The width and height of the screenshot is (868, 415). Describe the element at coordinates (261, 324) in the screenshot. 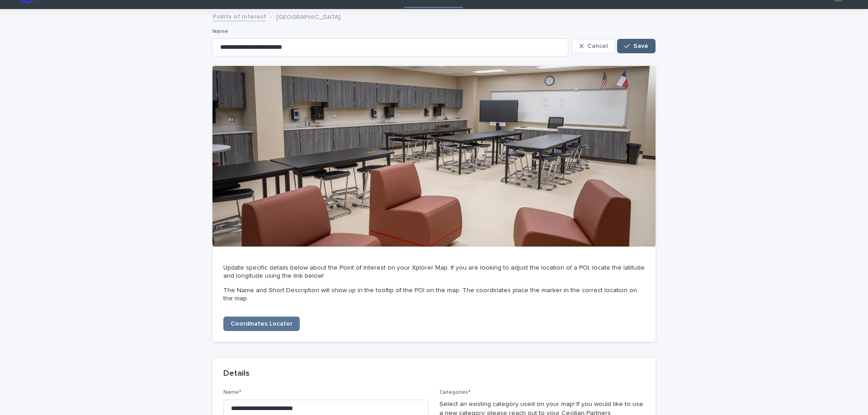

I see `span: Coordinates Locator` at that location.